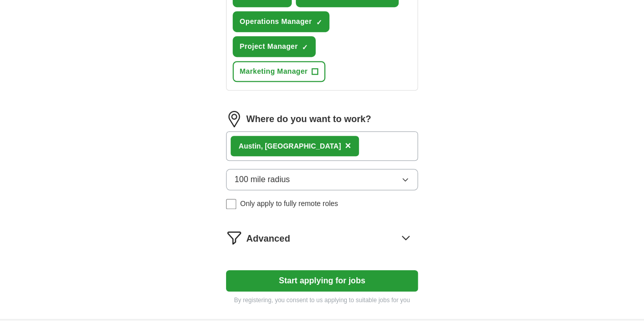  What do you see at coordinates (269, 238) in the screenshot?
I see `span: Advanced` at bounding box center [269, 238].